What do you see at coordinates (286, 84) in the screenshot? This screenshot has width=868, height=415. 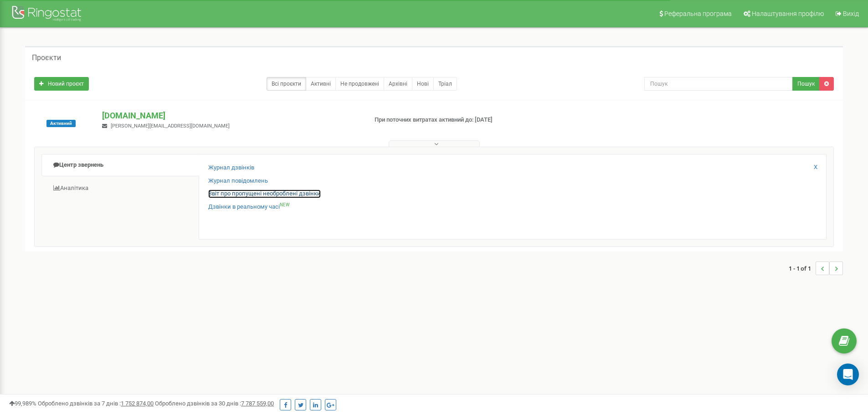 I see `a: Всі проєкти` at bounding box center [286, 84].